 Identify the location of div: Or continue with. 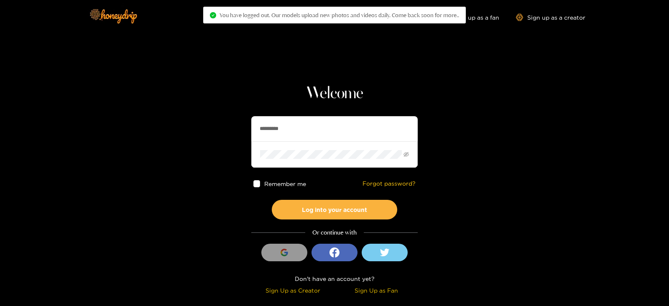
(335, 233).